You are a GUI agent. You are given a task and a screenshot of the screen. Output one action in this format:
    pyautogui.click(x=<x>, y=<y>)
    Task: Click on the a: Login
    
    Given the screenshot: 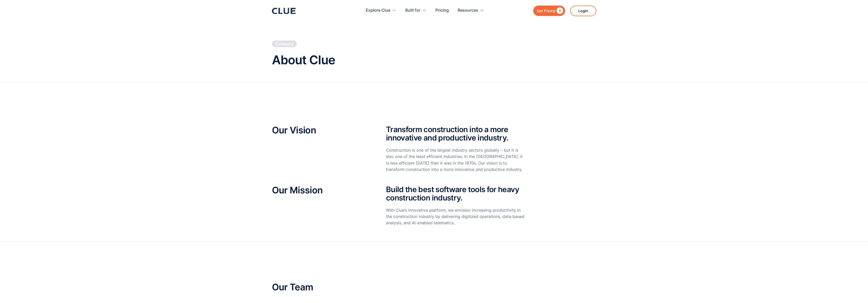 What is the action you would take?
    pyautogui.click(x=583, y=11)
    